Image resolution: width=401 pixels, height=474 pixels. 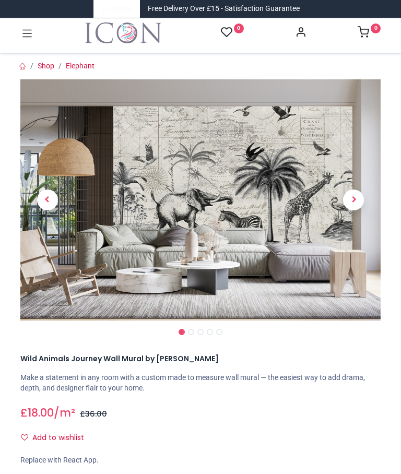 I want to click on img: Icon Wall Stickers, so click(x=123, y=33).